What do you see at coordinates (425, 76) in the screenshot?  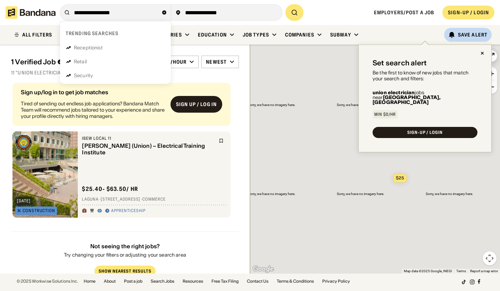 I see `div: Be the first to know of new jobs that match your search and filters:` at bounding box center [425, 76].